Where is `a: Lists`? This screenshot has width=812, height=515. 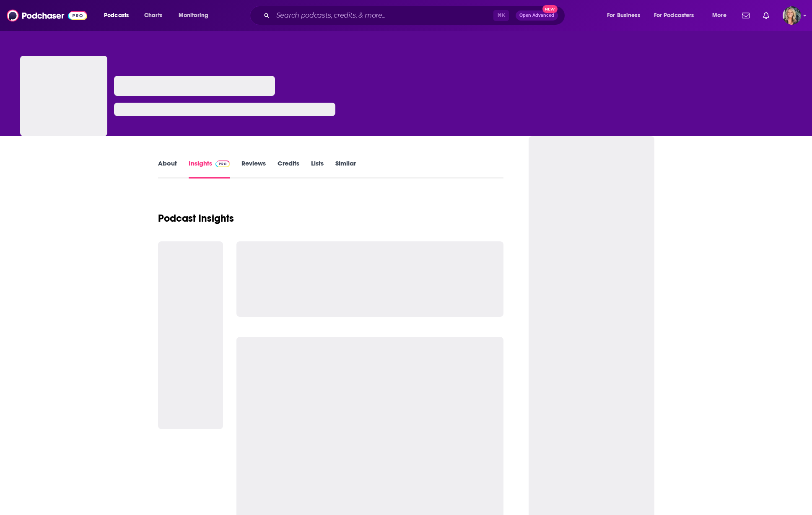 a: Lists is located at coordinates (317, 169).